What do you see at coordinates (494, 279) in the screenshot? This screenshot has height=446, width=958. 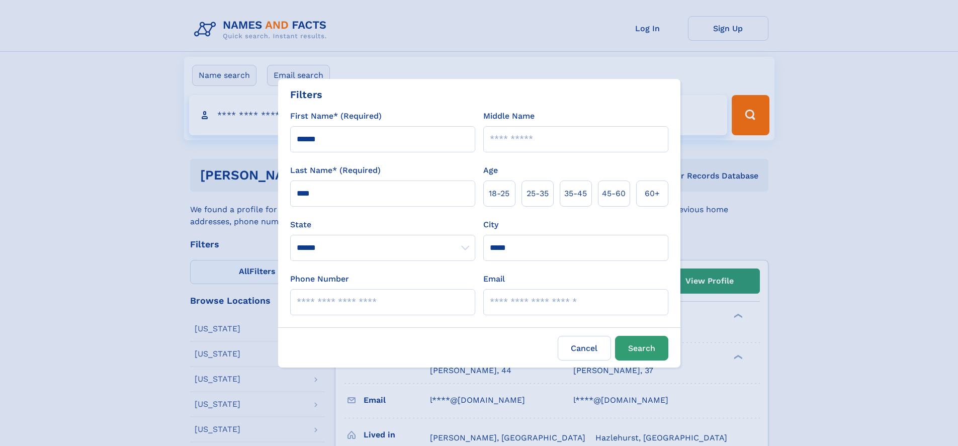 I see `label: Email` at bounding box center [494, 279].